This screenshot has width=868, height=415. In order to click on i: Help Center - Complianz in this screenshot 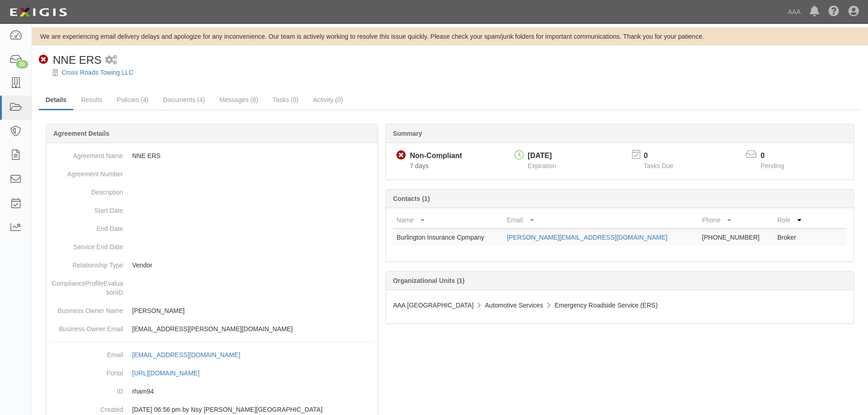, I will do `click(833, 12)`.